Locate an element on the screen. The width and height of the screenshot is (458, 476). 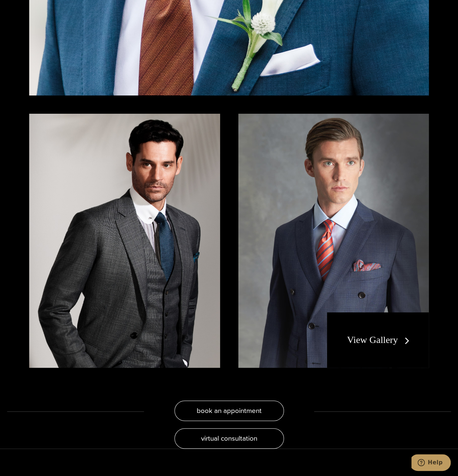
a: View Gallery is located at coordinates (379, 340).